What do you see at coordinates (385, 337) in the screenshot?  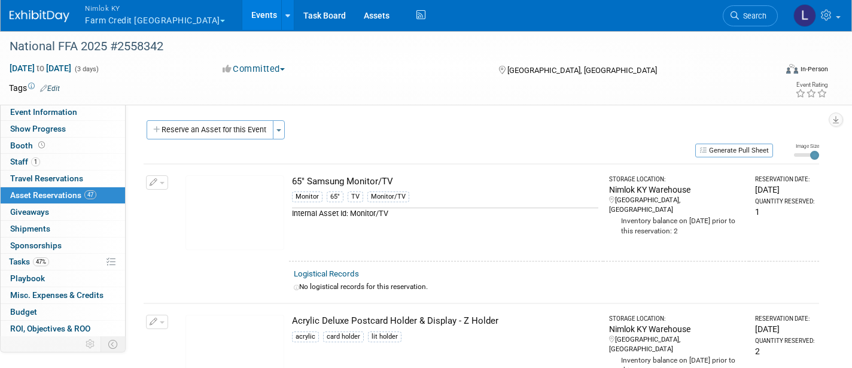 I see `div: lit holder` at bounding box center [385, 337].